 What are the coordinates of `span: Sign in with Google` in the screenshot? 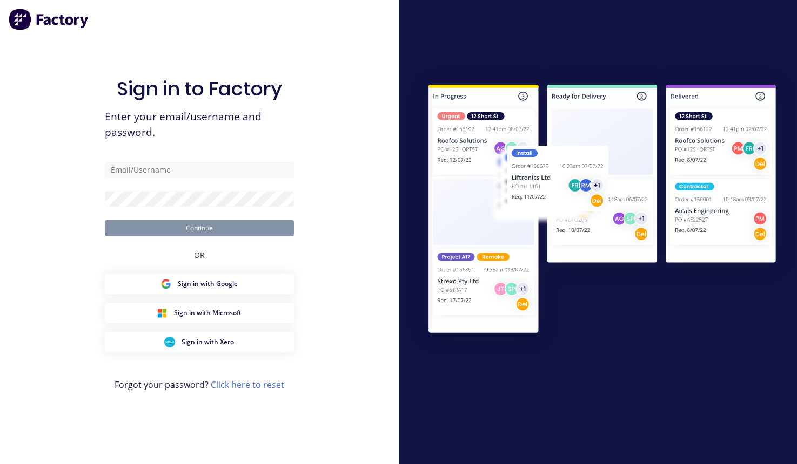 It's located at (207, 284).